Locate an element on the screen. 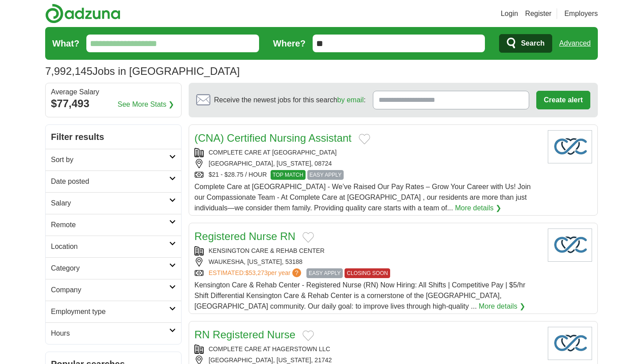  a: See More Stats ❯ is located at coordinates (146, 104).